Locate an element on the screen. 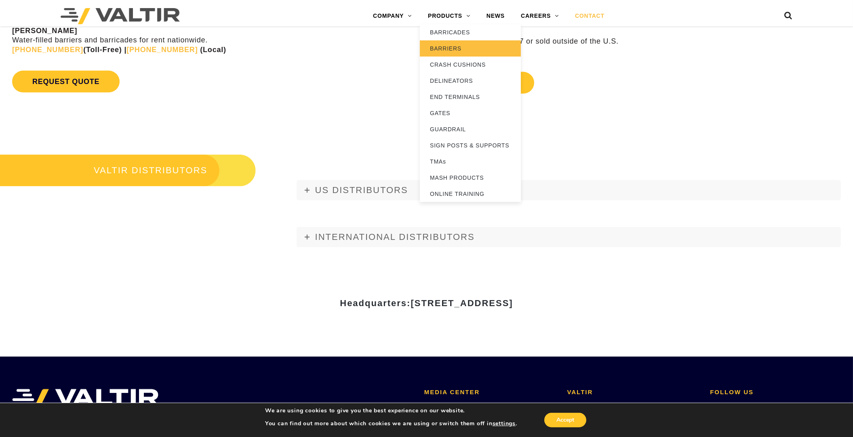 This screenshot has height=437, width=853. a: GATES is located at coordinates (470, 113).